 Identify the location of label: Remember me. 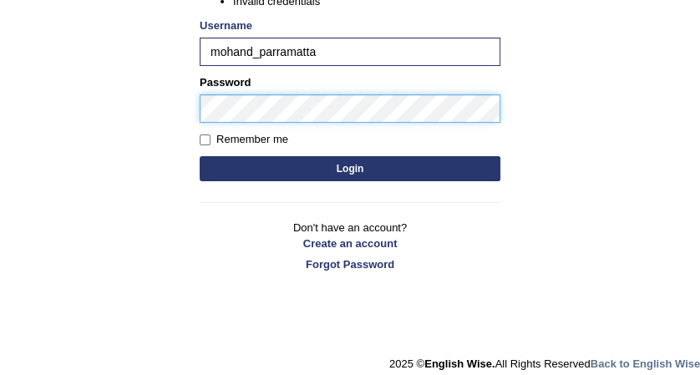
(244, 139).